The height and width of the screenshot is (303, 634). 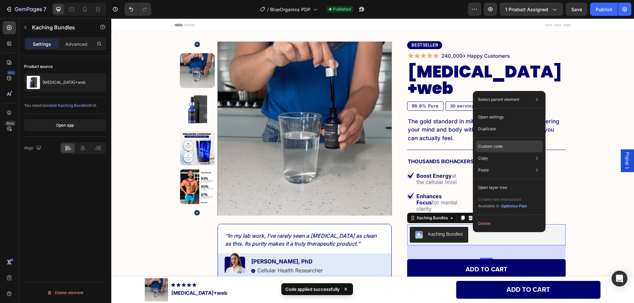 I want to click on button: Carousel Next Arrow, so click(x=86, y=194).